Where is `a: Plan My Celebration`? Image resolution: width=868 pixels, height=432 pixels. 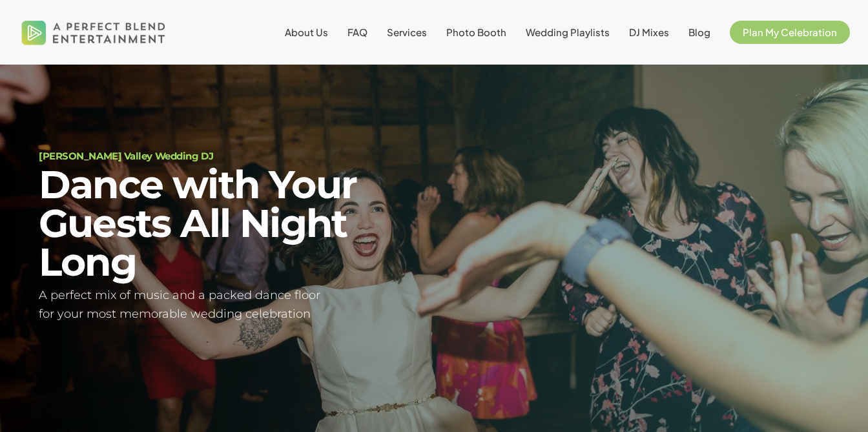 a: Plan My Celebration is located at coordinates (790, 33).